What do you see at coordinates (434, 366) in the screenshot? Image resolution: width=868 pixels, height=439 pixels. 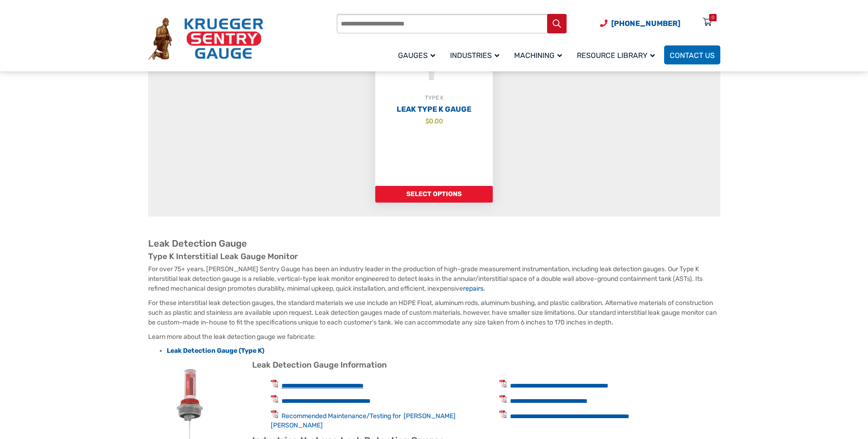 I see `h3: Leak Detection Gauge Information` at bounding box center [434, 366].